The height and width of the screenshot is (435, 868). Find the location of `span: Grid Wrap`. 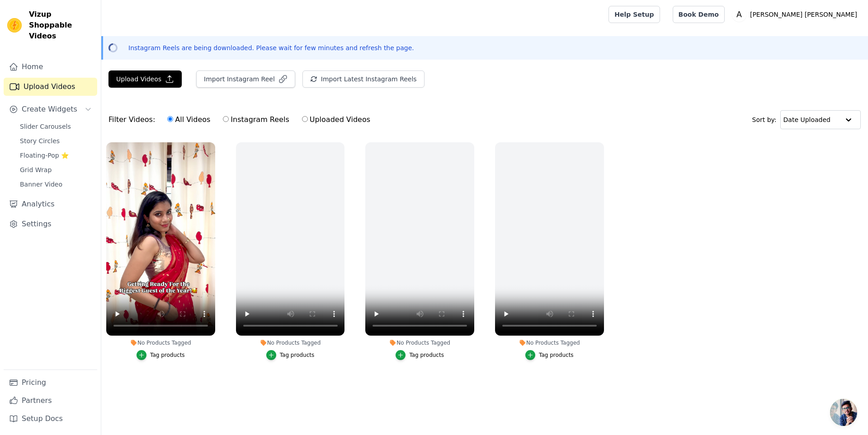

span: Grid Wrap is located at coordinates (36, 170).